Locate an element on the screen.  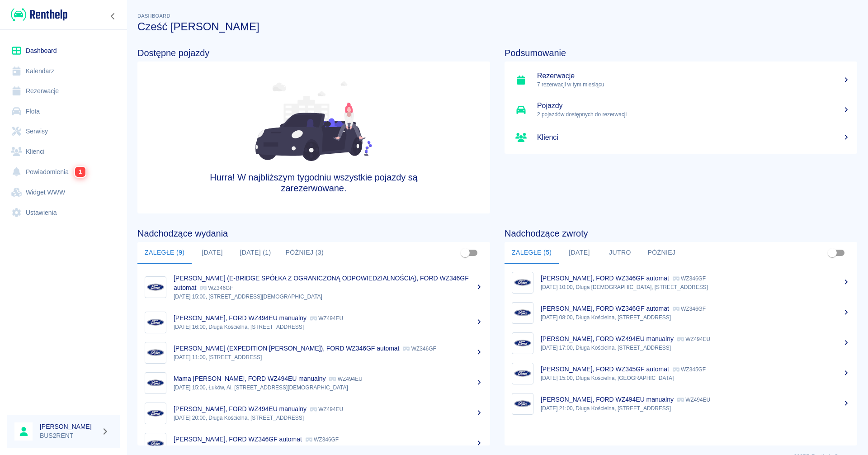
p: 7 rezerwacji w tym miesiącu is located at coordinates (693, 85).